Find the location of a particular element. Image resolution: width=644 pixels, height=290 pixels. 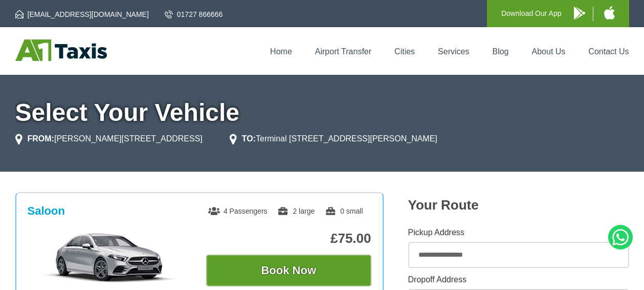

p: Download Our App is located at coordinates (531, 13).